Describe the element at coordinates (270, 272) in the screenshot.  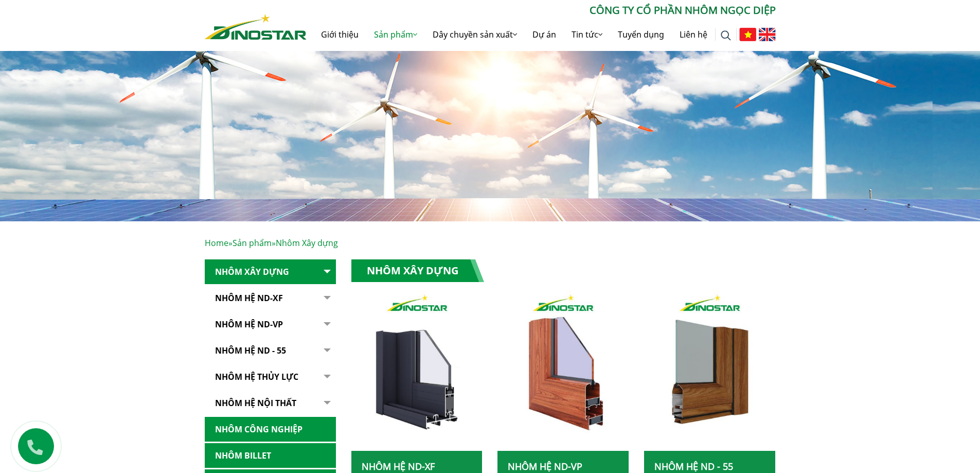
I see `a: Nhôm Xây dựng` at that location.